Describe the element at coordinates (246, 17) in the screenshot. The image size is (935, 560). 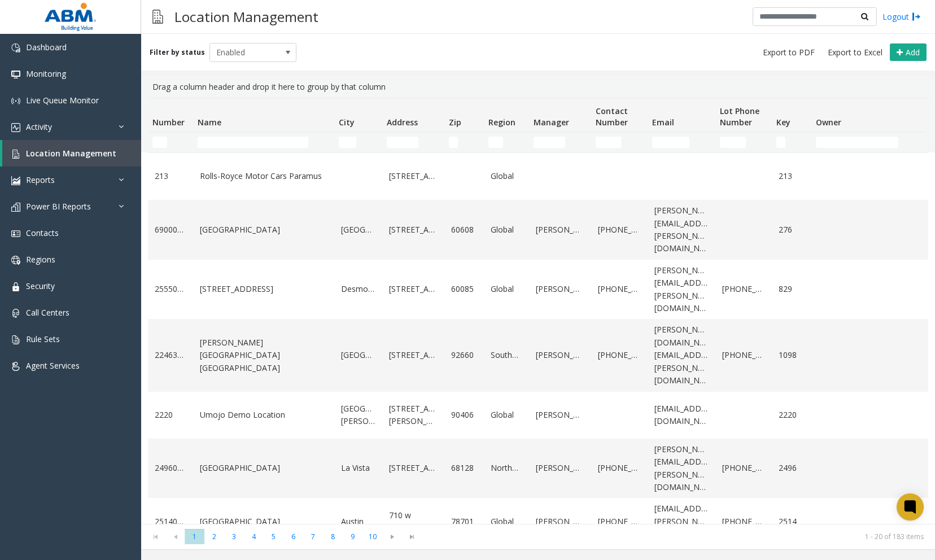
I see `h3: Location Management` at that location.